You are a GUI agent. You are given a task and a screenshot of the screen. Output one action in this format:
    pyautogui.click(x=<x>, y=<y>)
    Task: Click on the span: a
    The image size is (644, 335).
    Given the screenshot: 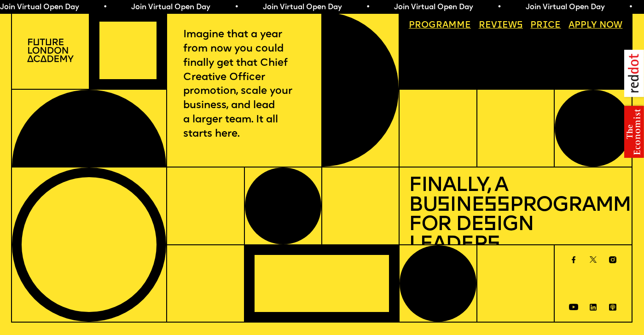 What is the action you would take?
    pyautogui.click(x=445, y=25)
    